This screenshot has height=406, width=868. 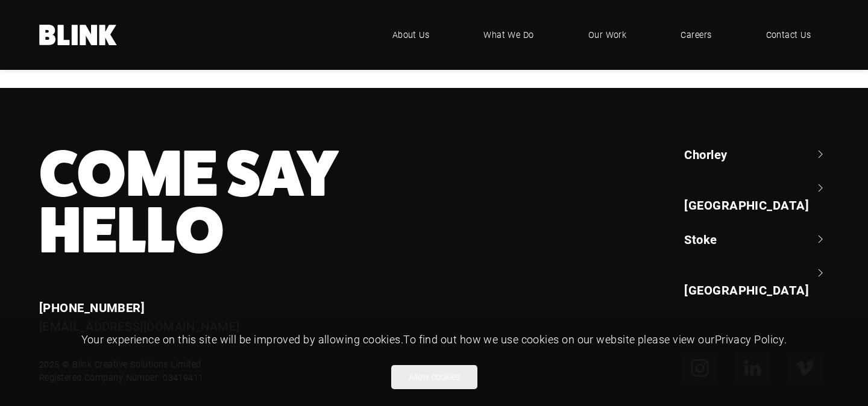 I want to click on span: Careers, so click(x=695, y=35).